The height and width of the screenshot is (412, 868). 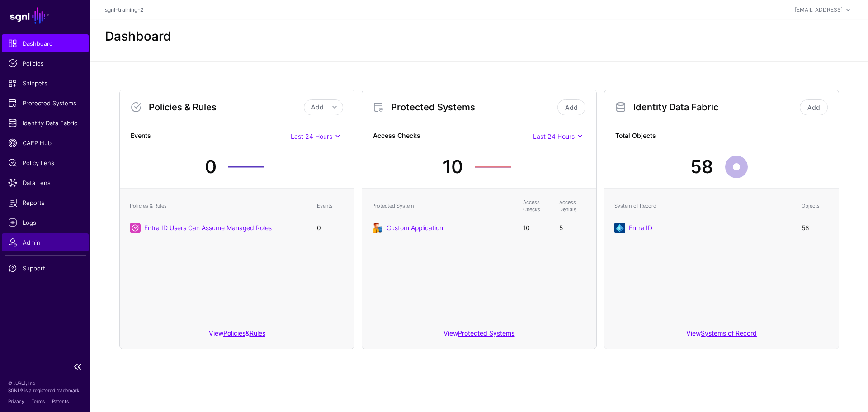 What do you see at coordinates (815, 206) in the screenshot?
I see `th: Objects` at bounding box center [815, 206].